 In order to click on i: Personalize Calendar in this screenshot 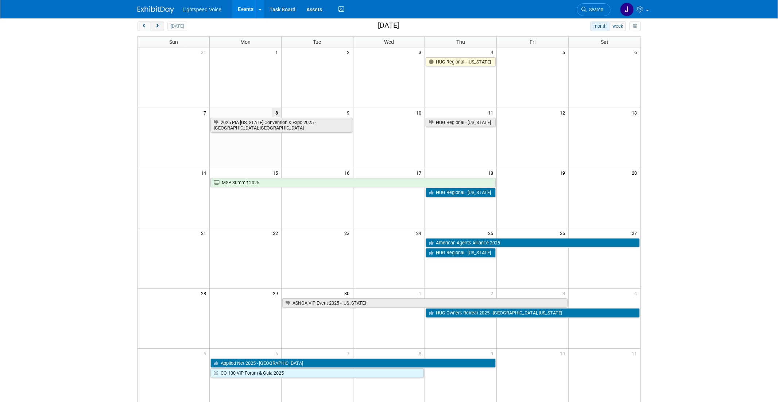, I will do `click(635, 26)`.